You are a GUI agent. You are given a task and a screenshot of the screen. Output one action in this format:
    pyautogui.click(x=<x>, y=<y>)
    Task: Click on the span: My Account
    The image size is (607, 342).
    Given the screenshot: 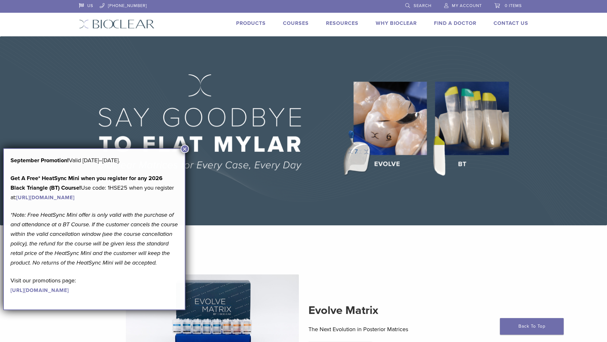 What is the action you would take?
    pyautogui.click(x=467, y=6)
    